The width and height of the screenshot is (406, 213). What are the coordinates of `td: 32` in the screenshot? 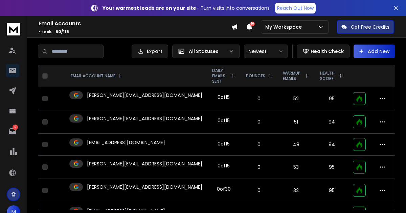 It's located at (296, 191).